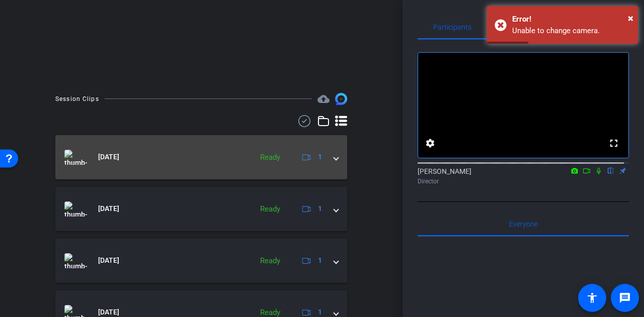 The height and width of the screenshot is (317, 644). Describe the element at coordinates (323, 99) in the screenshot. I see `mat-icon: cloud_upload` at that location.